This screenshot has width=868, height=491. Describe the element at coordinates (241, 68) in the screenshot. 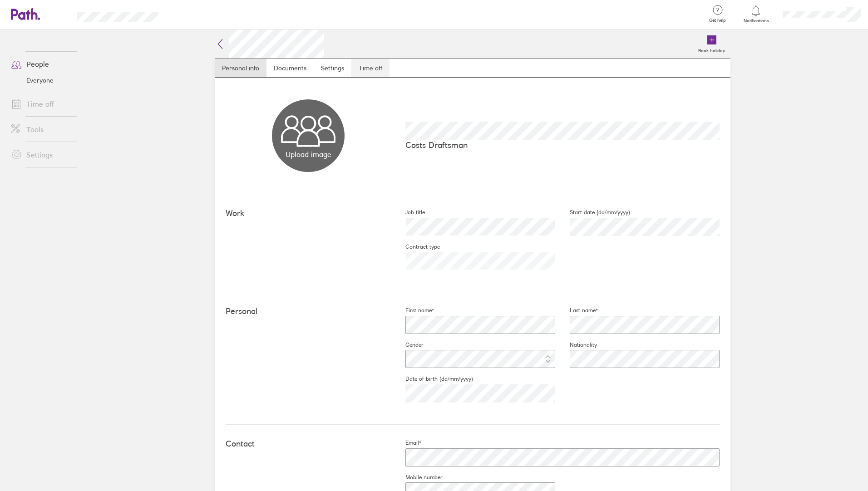

I see `a: Personal info` at that location.